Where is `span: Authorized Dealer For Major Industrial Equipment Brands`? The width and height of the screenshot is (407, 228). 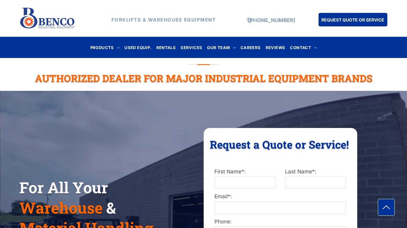
span: Authorized Dealer For Major Industrial Equipment Brands is located at coordinates (203, 78).